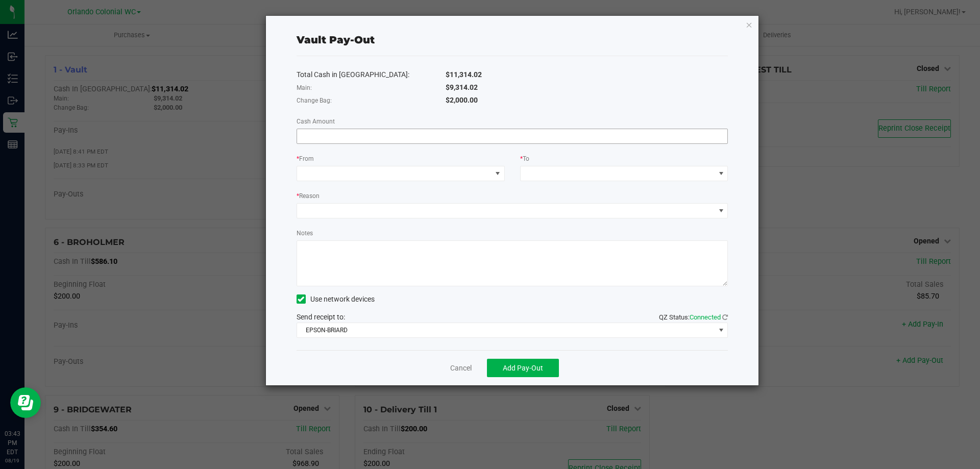 This screenshot has height=469, width=980. Describe the element at coordinates (308, 196) in the screenshot. I see `label: Reason` at that location.